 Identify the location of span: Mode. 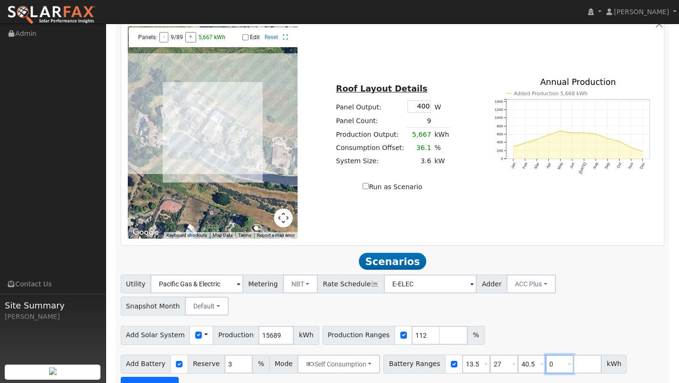
(283, 364).